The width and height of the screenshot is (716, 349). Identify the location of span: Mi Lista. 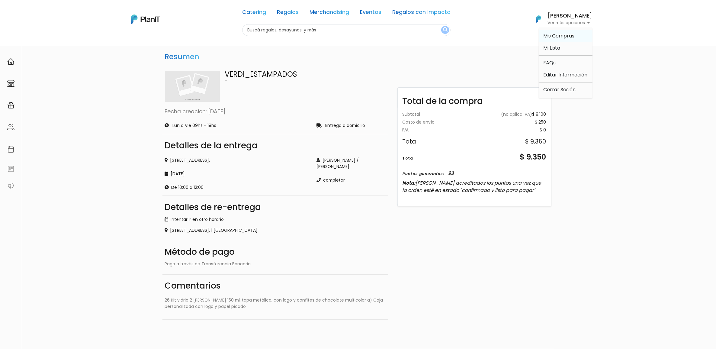
(552, 48).